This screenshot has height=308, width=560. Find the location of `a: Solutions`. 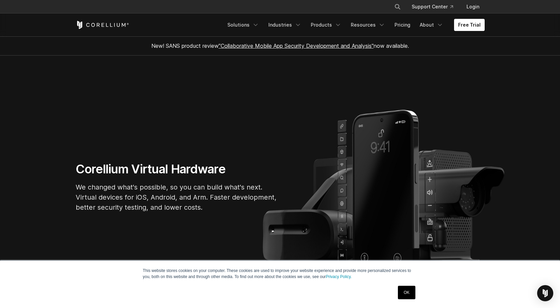

a: Solutions is located at coordinates (243, 25).